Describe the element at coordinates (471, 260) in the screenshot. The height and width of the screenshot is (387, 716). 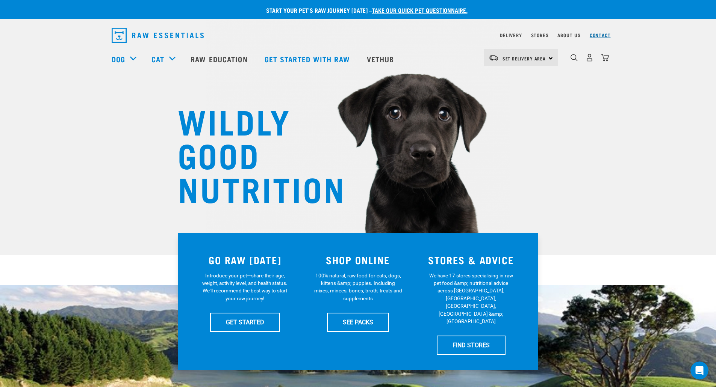
I see `h3: STORES & ADVICE` at that location.